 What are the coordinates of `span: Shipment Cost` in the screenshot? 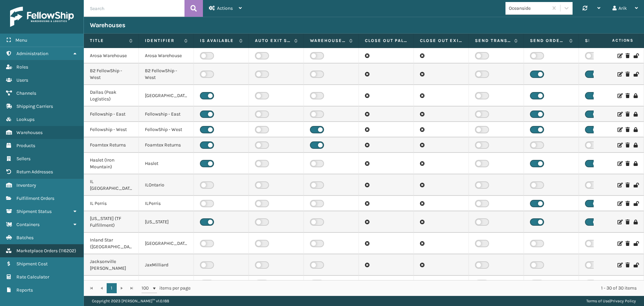 It's located at (32, 264).